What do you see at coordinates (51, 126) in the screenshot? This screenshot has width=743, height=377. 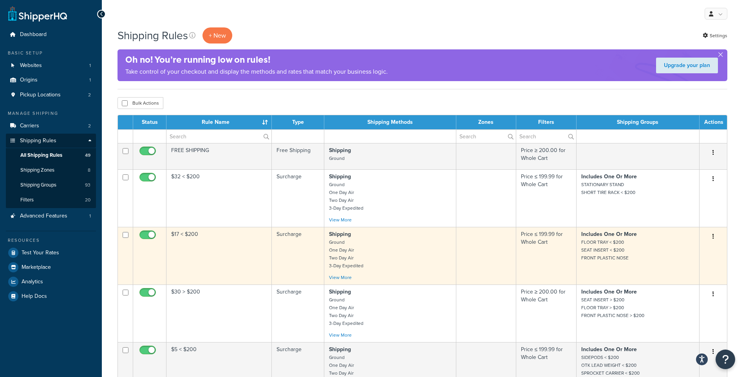 I see `a: Carriers 2` at bounding box center [51, 126].